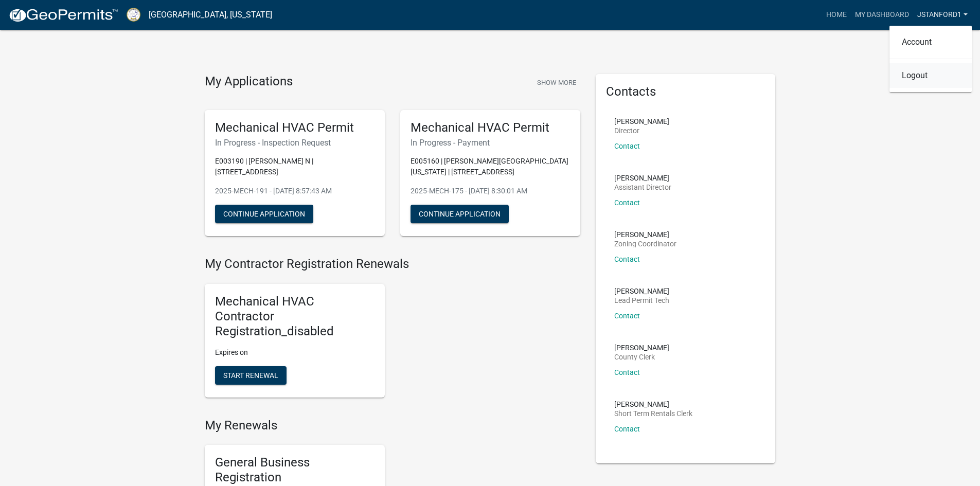 The width and height of the screenshot is (980, 486). Describe the element at coordinates (392, 426) in the screenshot. I see `h4: My Renewals` at that location.